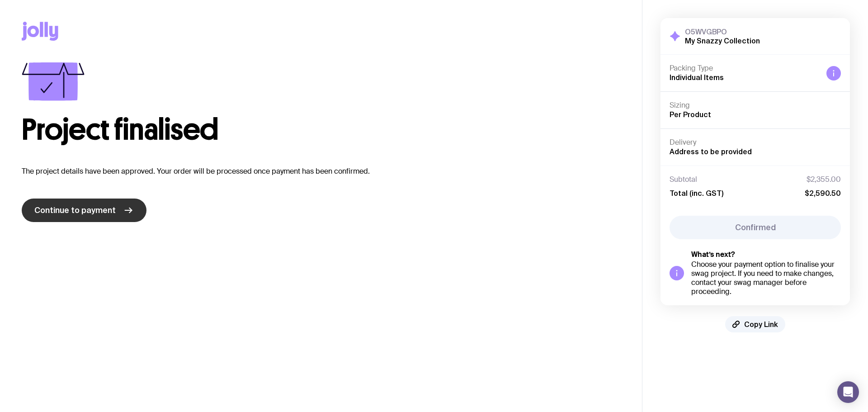 The width and height of the screenshot is (868, 412). What do you see at coordinates (696, 193) in the screenshot?
I see `span: Total (inc. GST)` at bounding box center [696, 193].